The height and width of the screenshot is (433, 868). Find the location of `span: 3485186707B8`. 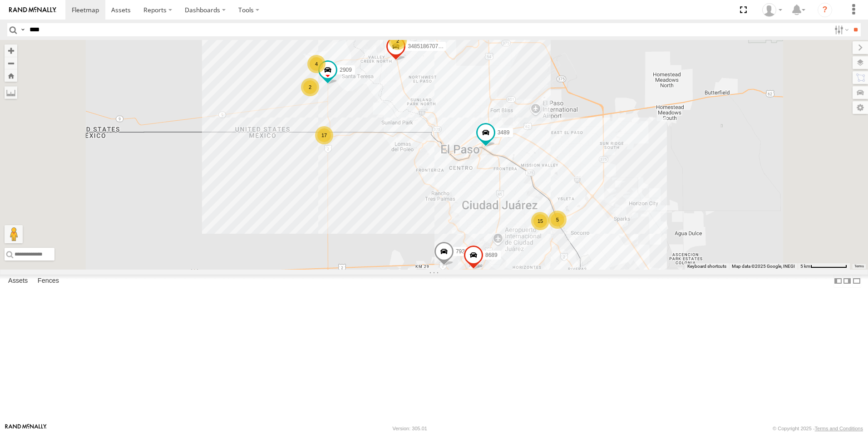

span: 3485186707B8 is located at coordinates (426, 46).